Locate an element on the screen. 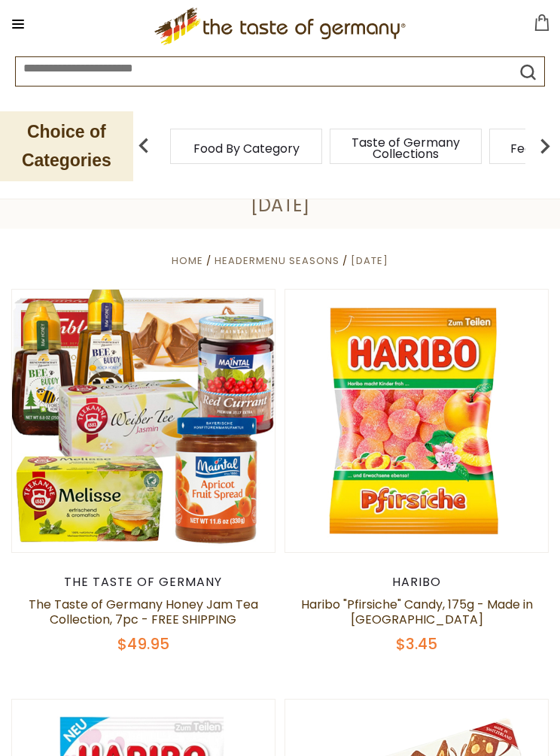 This screenshot has height=756, width=560. span: $49.95 is located at coordinates (143, 644).